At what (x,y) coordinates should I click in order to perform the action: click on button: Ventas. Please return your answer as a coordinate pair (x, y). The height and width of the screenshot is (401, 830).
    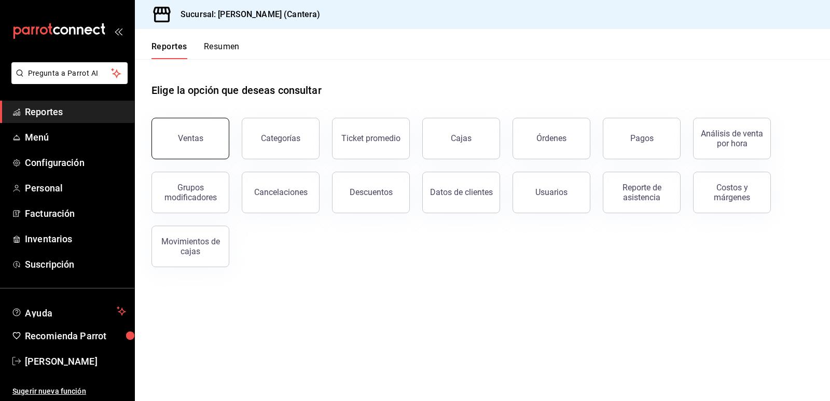
    Looking at the image, I should click on (190, 138).